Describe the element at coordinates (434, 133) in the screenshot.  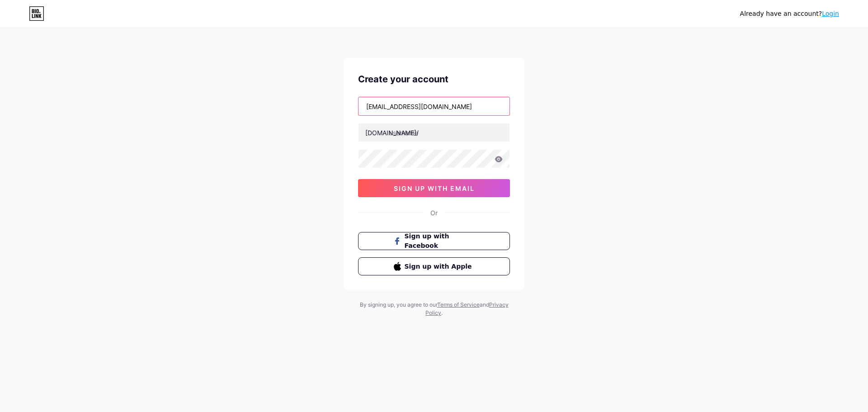
I see `input: username` at that location.